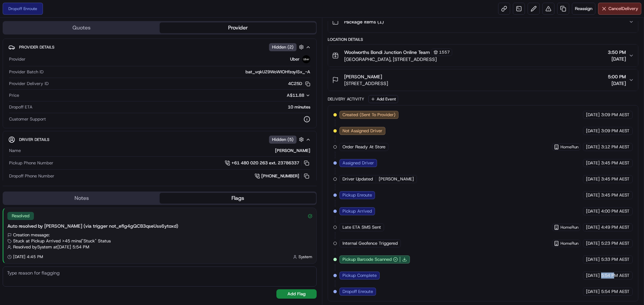 This screenshot has width=644, height=305. Describe the element at coordinates (296, 294) in the screenshot. I see `button: Add Flag` at that location.